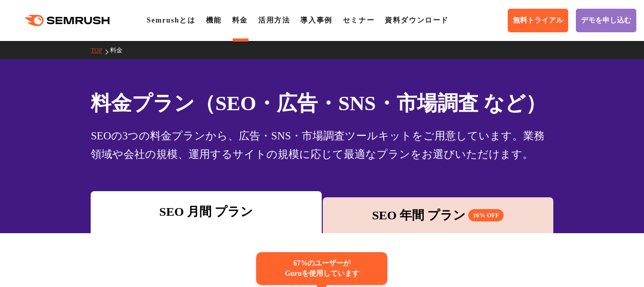 This screenshot has width=644, height=287. Describe the element at coordinates (316, 20) in the screenshot. I see `a: 導入事例` at that location.